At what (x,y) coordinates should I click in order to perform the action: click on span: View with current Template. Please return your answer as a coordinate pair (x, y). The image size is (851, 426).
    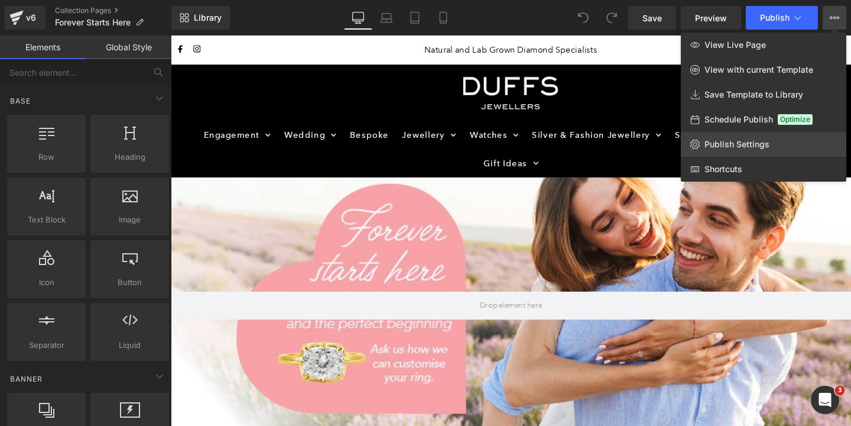
    Looking at the image, I should click on (759, 70).